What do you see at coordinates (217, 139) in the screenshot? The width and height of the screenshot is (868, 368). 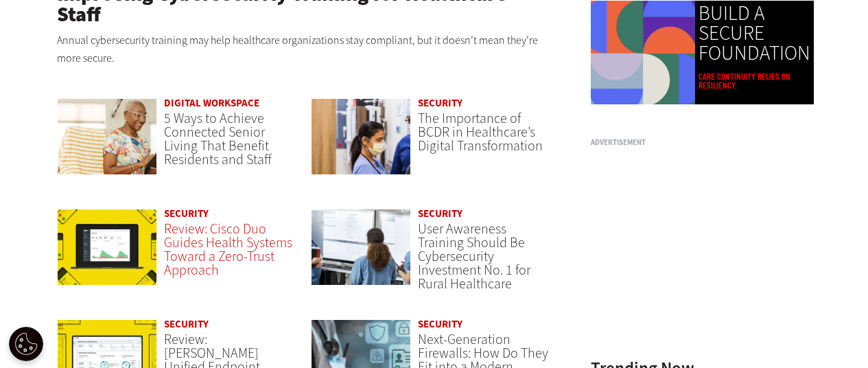 I see `a: 5 Ways to Achieve Connected Senior Living That Benefit Residents and Staff` at bounding box center [217, 139].